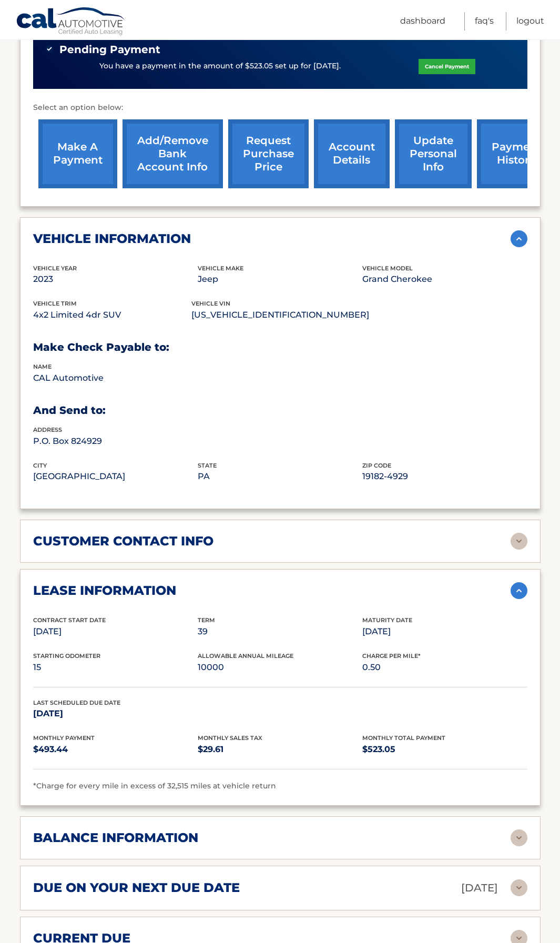 This screenshot has width=560, height=943. I want to click on a: request purchase price, so click(268, 154).